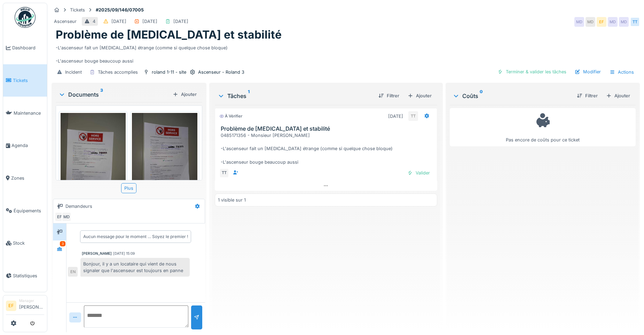  Describe the element at coordinates (25, 17) in the screenshot. I see `img: Badge_color-CXgf-gQk.svg` at that location.